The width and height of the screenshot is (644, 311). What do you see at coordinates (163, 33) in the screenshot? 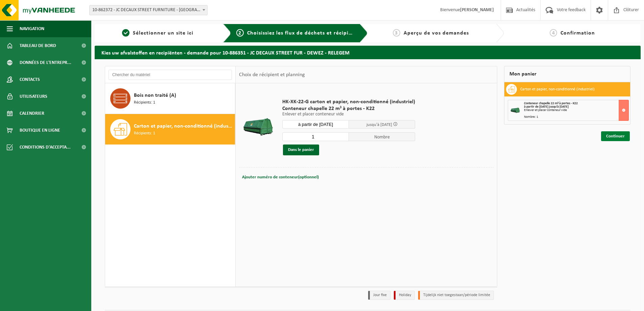
I see `span: Sélectionner un site ici` at bounding box center [163, 33].